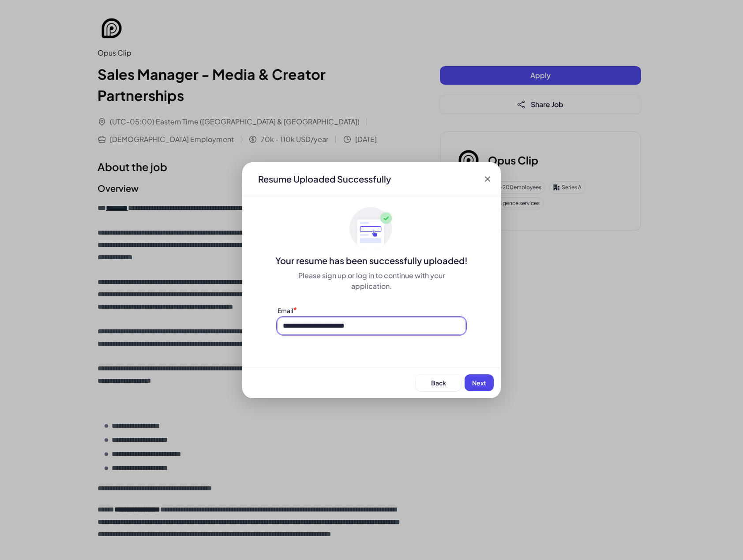 This screenshot has width=743, height=560. Describe the element at coordinates (371, 281) in the screenshot. I see `div: Please sign up or log in to continue with your application.` at that location.